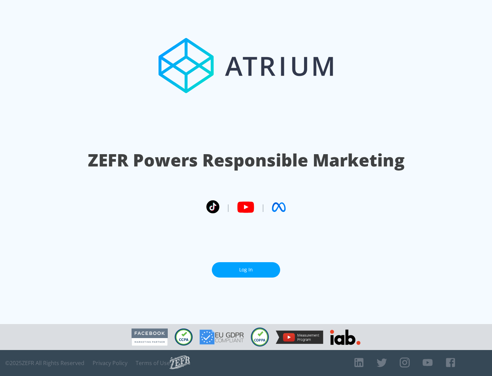 Image resolution: width=492 pixels, height=376 pixels. What do you see at coordinates (110, 363) in the screenshot?
I see `a: Privacy Policy` at bounding box center [110, 363].